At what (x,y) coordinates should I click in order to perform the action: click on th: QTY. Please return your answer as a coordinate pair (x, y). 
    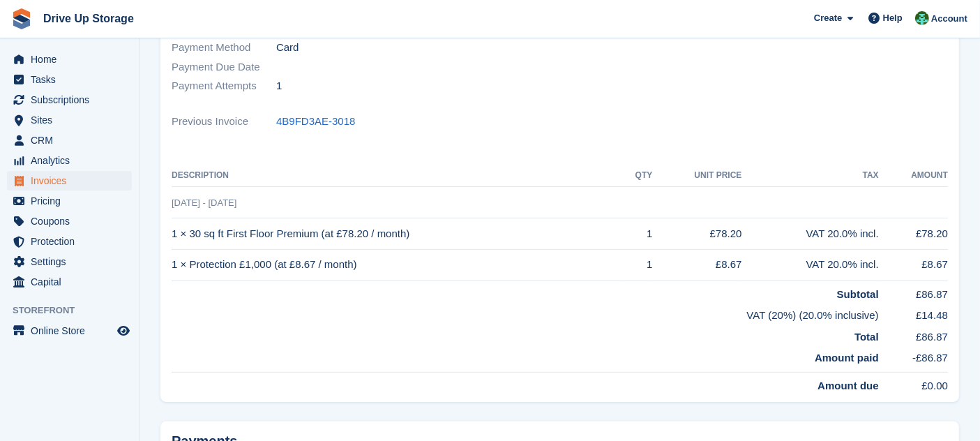
    Looking at the image, I should click on (636, 176).